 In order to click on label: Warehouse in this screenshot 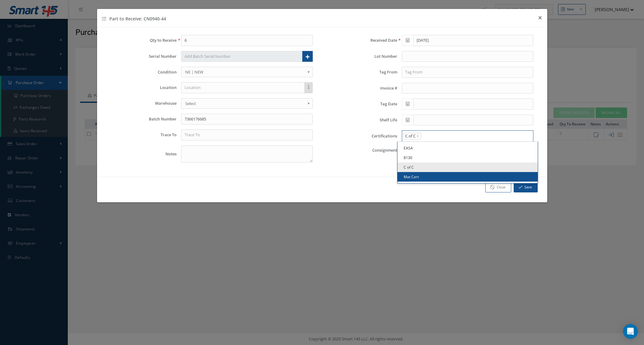, I will do `click(142, 103)`.